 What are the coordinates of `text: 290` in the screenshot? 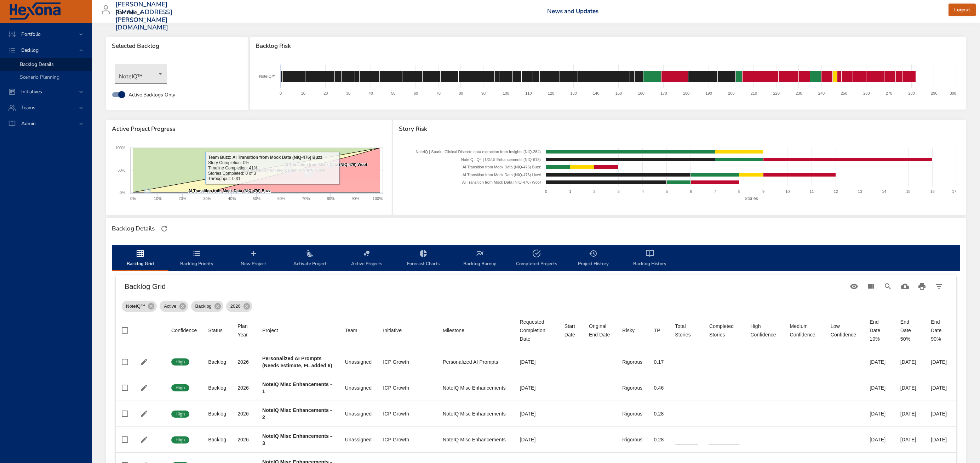 It's located at (934, 93).